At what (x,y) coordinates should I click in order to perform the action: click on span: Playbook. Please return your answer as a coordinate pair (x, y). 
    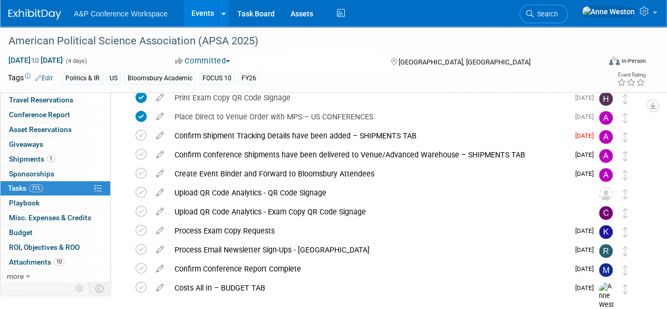
    Looking at the image, I should click on (24, 203).